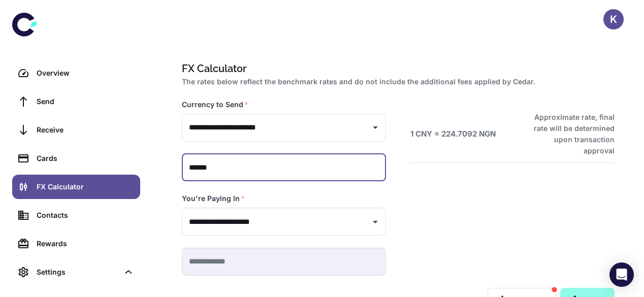 The image size is (644, 297). Describe the element at coordinates (622, 274) in the screenshot. I see `div: Open Intercom Messenger` at that location.